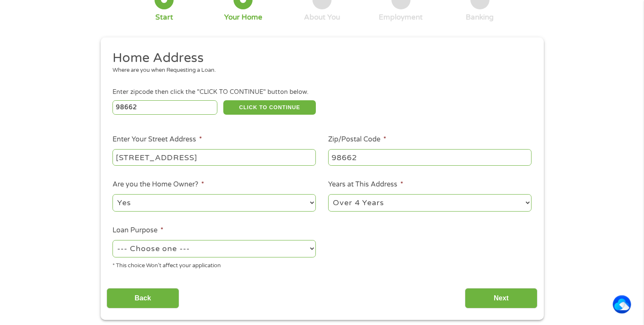  Describe the element at coordinates (480, 17) in the screenshot. I see `div: Banking` at that location.